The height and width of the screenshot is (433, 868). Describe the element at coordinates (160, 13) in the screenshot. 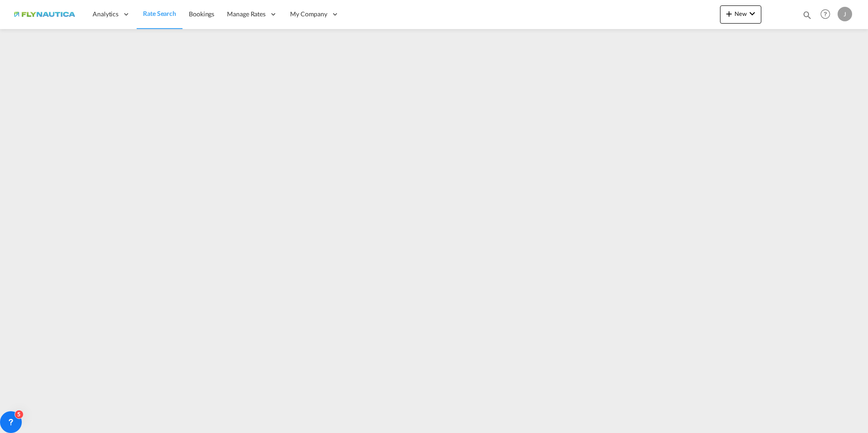

I see `span: Rate Search` at that location.